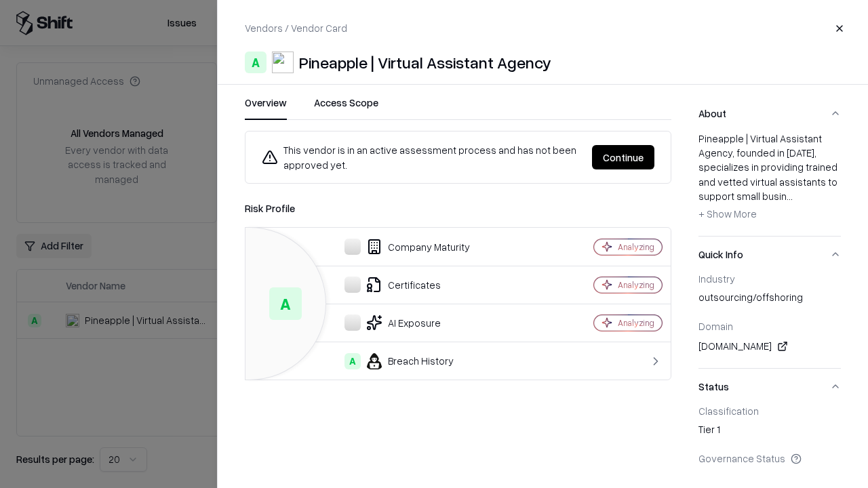 This screenshot has width=868, height=488. I want to click on div: This vendor is in an active assessment process and has not been approved yet., so click(421, 157).